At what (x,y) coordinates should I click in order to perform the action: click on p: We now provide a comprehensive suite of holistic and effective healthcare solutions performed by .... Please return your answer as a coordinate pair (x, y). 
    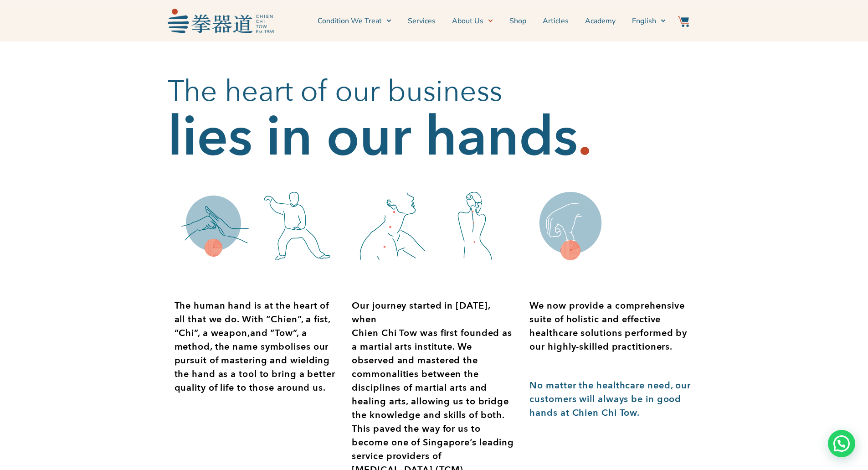
    Looking at the image, I should click on (611, 326).